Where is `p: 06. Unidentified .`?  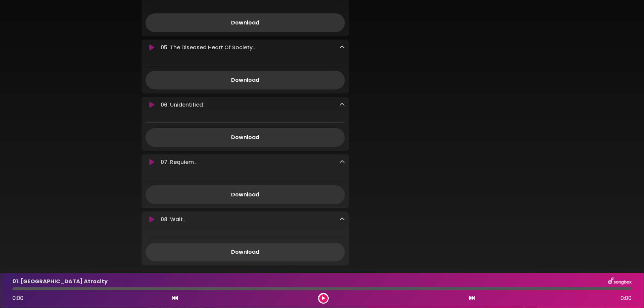
p: 06. Unidentified . is located at coordinates (183, 105).